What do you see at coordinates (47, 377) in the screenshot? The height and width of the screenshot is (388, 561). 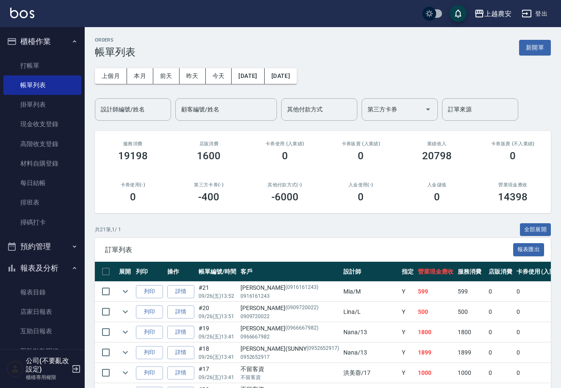 I see `p: 櫃檯專用權限` at bounding box center [47, 377].